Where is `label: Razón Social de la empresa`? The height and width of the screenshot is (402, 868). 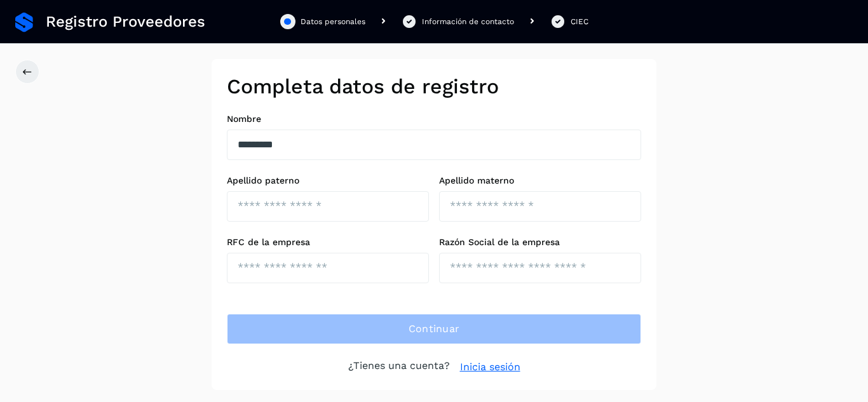
label: Razón Social de la empresa is located at coordinates (540, 242).